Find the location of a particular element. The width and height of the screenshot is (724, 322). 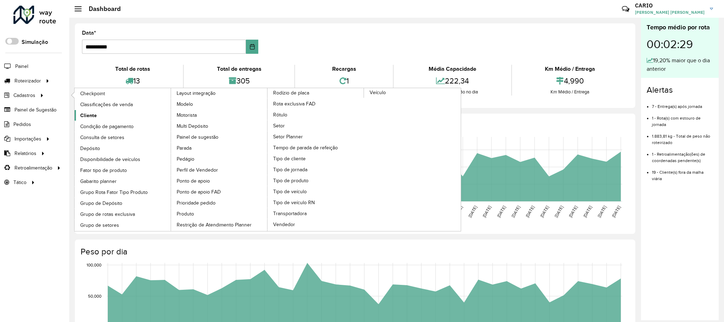

div: 4,990 is located at coordinates (570, 81).